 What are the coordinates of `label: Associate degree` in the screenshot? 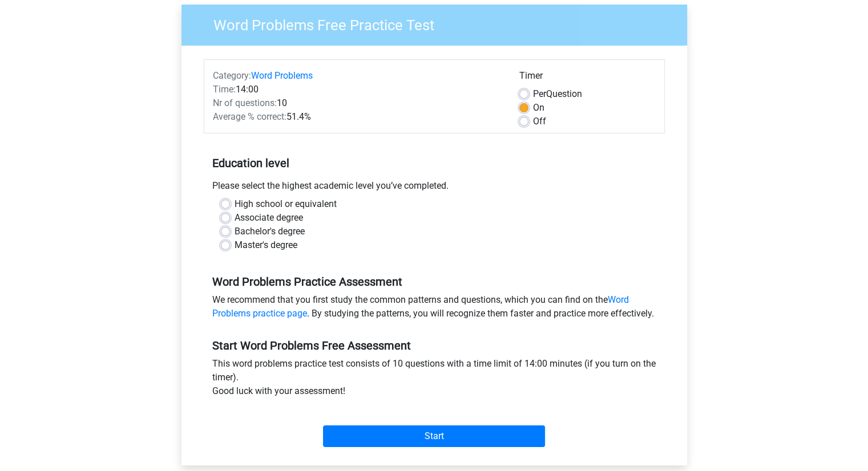 It's located at (269, 218).